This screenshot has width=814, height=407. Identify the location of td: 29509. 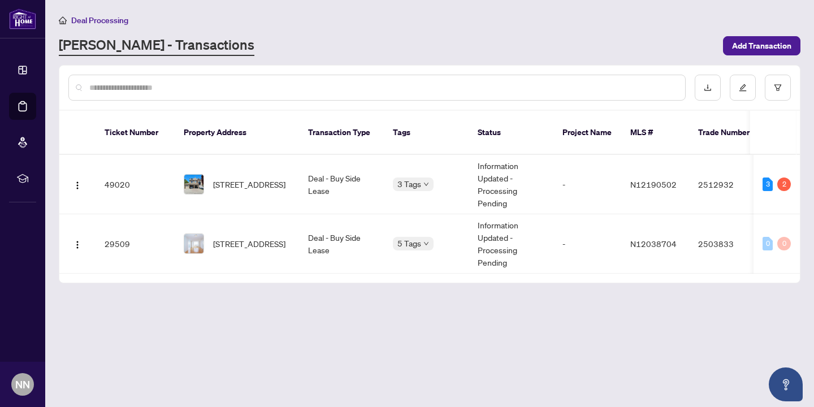
(135, 244).